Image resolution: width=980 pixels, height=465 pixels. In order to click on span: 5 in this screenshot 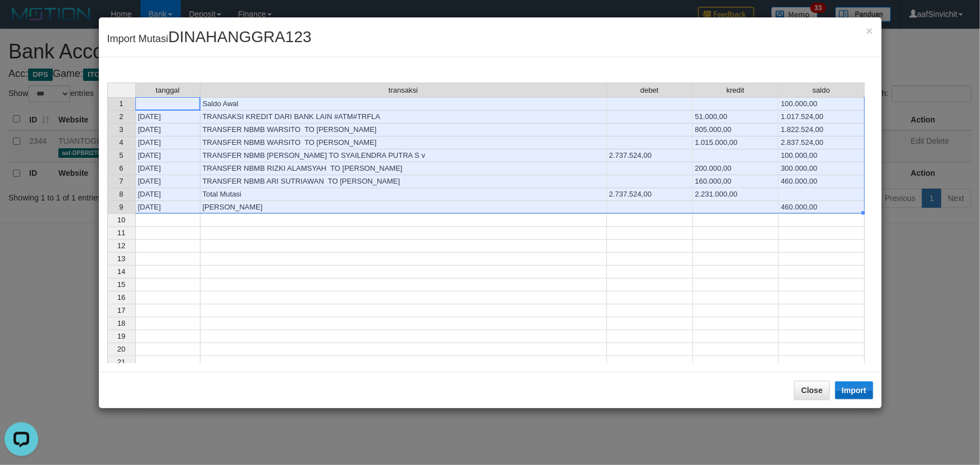, I will do `click(121, 155)`.